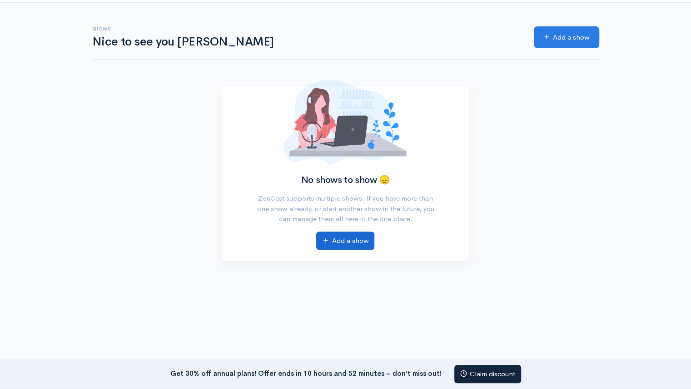 Image resolution: width=691 pixels, height=389 pixels. What do you see at coordinates (345, 209) in the screenshot?
I see `p: ZenCast supports multiple shows. If you have more than one show already, or start another show in...` at bounding box center [345, 209].